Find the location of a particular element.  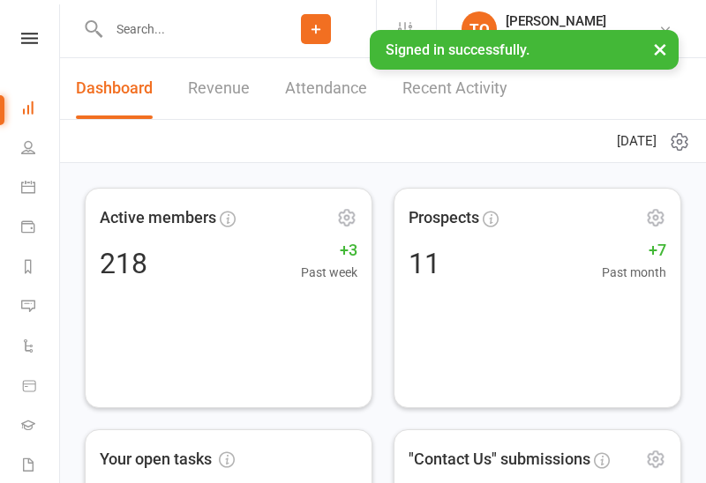

span: Active members is located at coordinates (158, 218).